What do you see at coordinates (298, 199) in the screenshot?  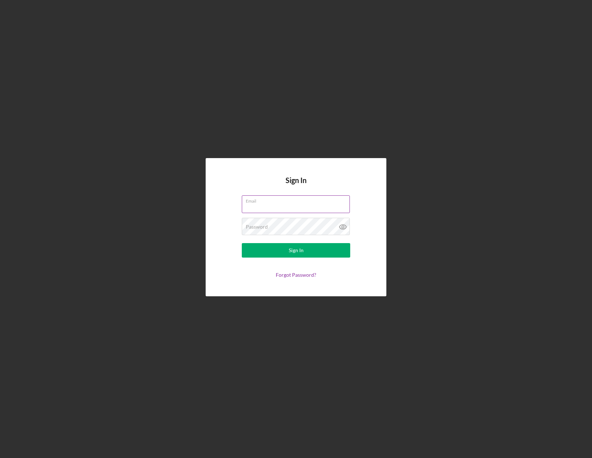 I see `label: Email` at bounding box center [298, 199].